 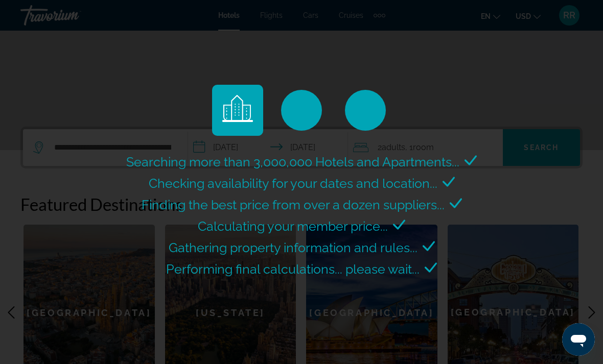 What do you see at coordinates (293, 161) in the screenshot?
I see `span: Searching more than 3,000,000 Hotels and Apartments...` at bounding box center [293, 161].